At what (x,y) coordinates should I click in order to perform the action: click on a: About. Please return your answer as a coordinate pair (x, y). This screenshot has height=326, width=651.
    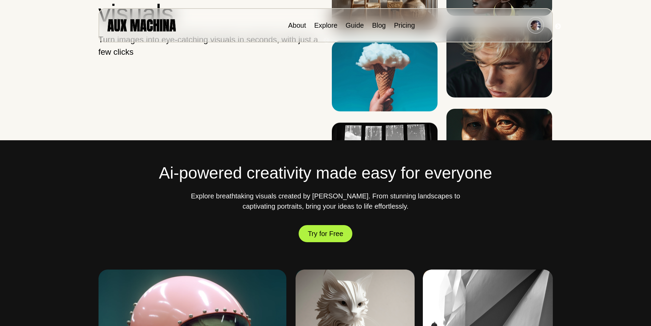
    Looking at the image, I should click on (297, 25).